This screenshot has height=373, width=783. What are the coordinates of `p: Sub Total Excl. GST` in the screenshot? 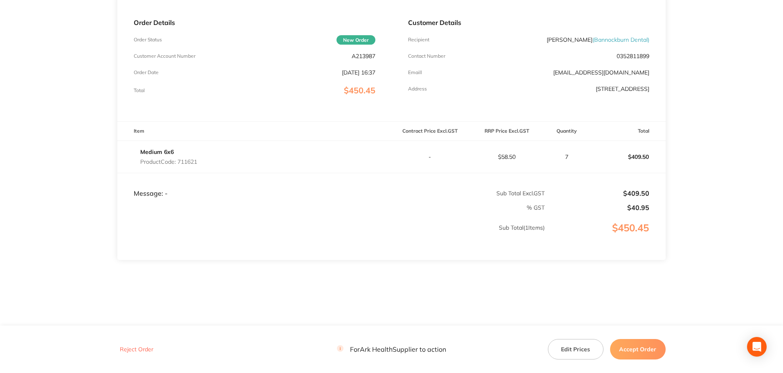 It's located at (468, 193).